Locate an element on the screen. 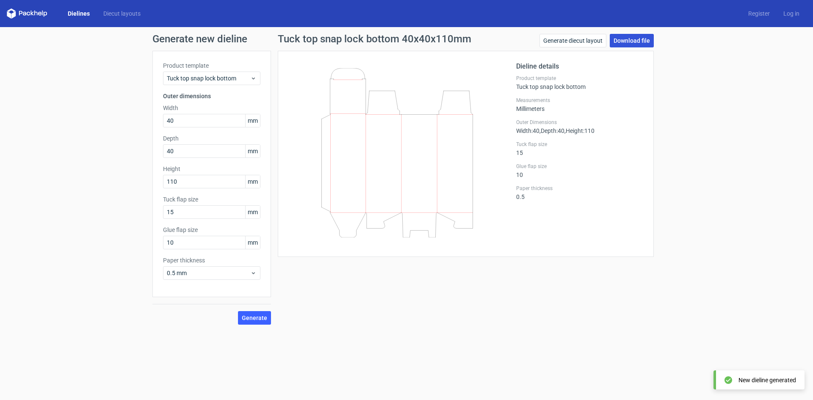  span: 0.5 mm is located at coordinates (208, 273).